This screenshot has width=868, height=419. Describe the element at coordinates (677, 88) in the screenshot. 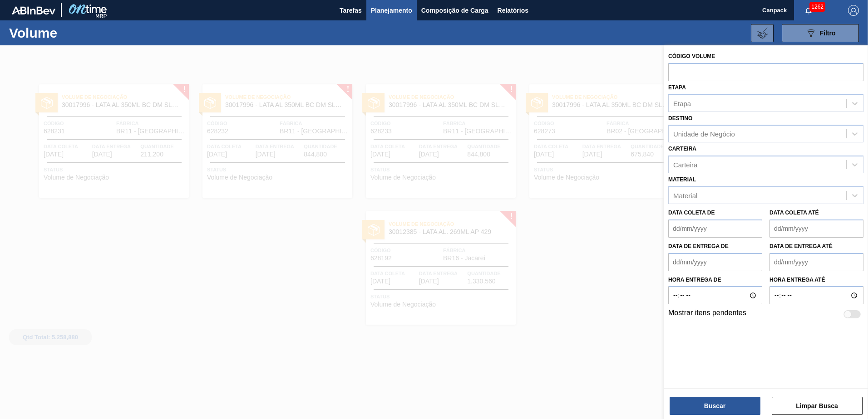

I see `label: Etapa` at that location.